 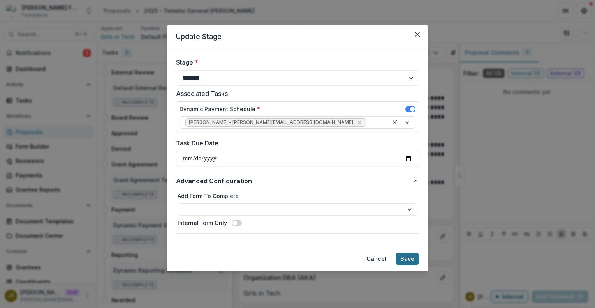 What do you see at coordinates (295, 62) in the screenshot?
I see `label: Stage` at bounding box center [295, 62].